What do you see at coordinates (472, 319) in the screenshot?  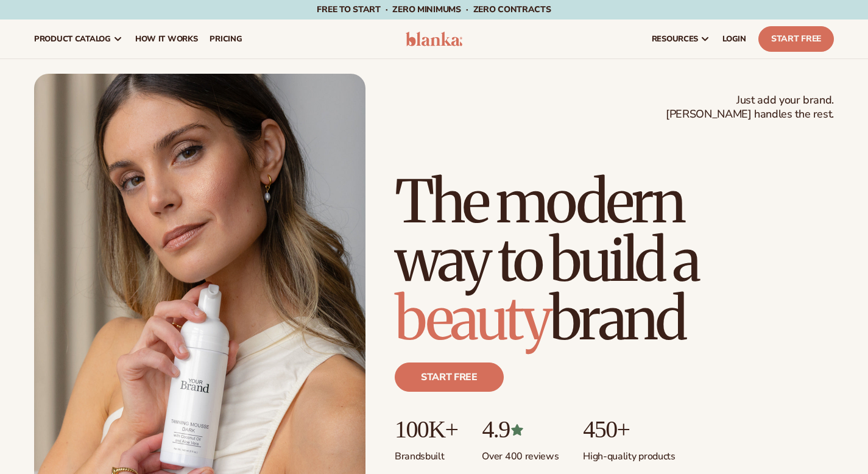 I see `span: beauty` at bounding box center [472, 319].